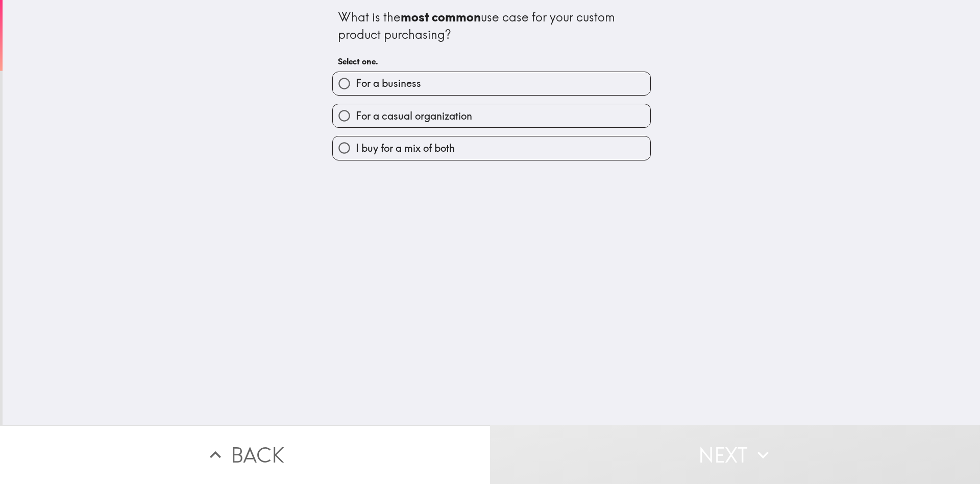  I want to click on span: For a casual organization, so click(414, 116).